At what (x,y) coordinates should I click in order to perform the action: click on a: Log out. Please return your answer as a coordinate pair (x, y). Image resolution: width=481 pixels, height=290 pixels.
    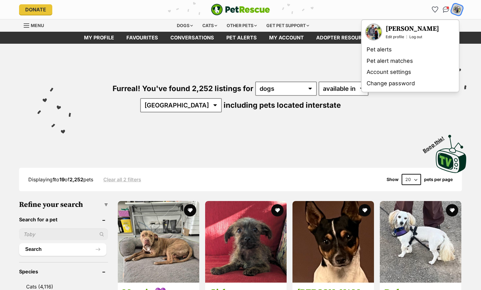
    Looking at the image, I should click on (416, 37).